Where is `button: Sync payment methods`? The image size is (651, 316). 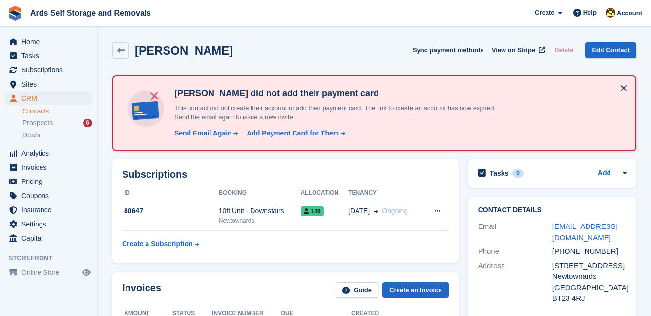
button: Sync payment methods is located at coordinates (449, 50).